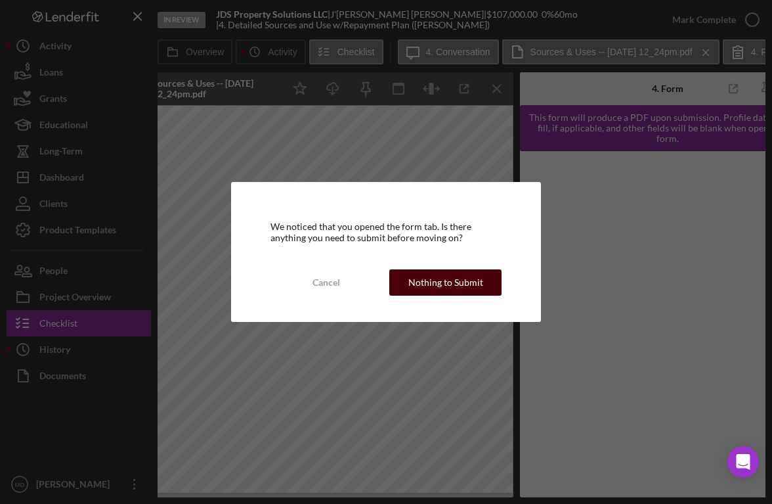 The height and width of the screenshot is (504, 772). What do you see at coordinates (386, 232) in the screenshot?
I see `div: We noticed that you opened the form tab. Is there anything you need to submit before moving on?` at bounding box center [386, 232].